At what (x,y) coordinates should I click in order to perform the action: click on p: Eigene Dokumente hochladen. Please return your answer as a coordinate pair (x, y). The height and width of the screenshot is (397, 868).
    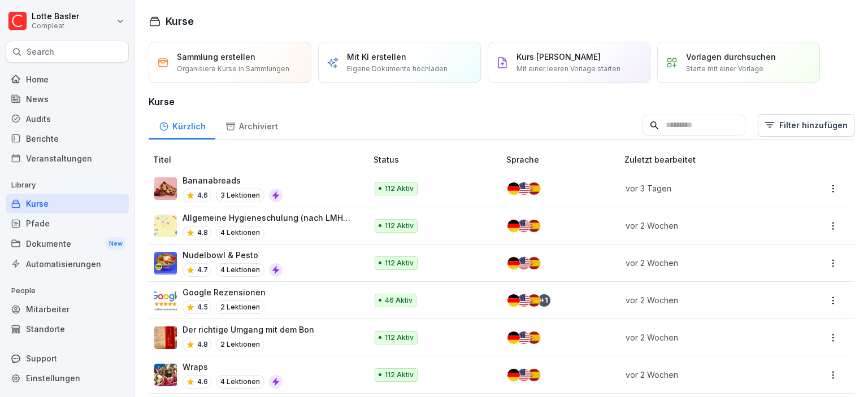
    Looking at the image, I should click on (397, 69).